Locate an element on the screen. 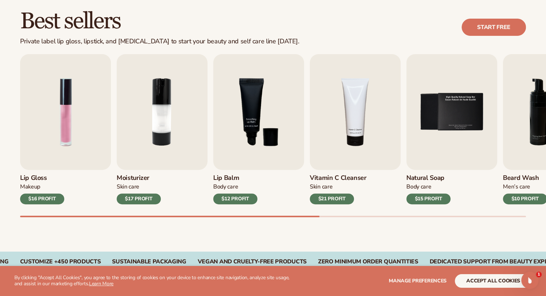  div: ZERO MINIMUM ORDER QUANTITIES is located at coordinates (368, 262).